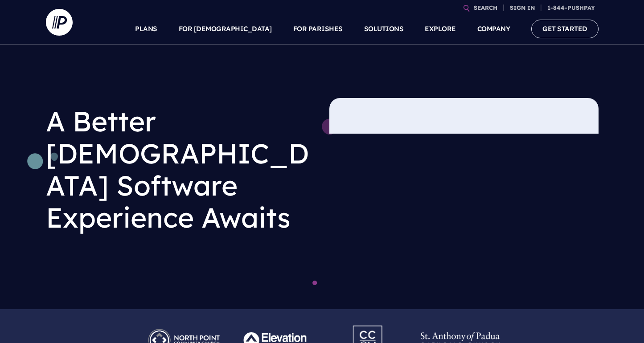  What do you see at coordinates (368, 324) in the screenshot?
I see `picture: Pushpay_Logo__CCM` at bounding box center [368, 324].